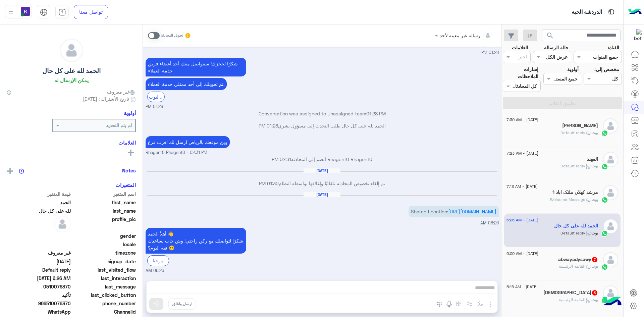 This screenshot has height=317, width=644. What do you see at coordinates (104, 312) in the screenshot?
I see `span: ChannelId` at bounding box center [104, 312].